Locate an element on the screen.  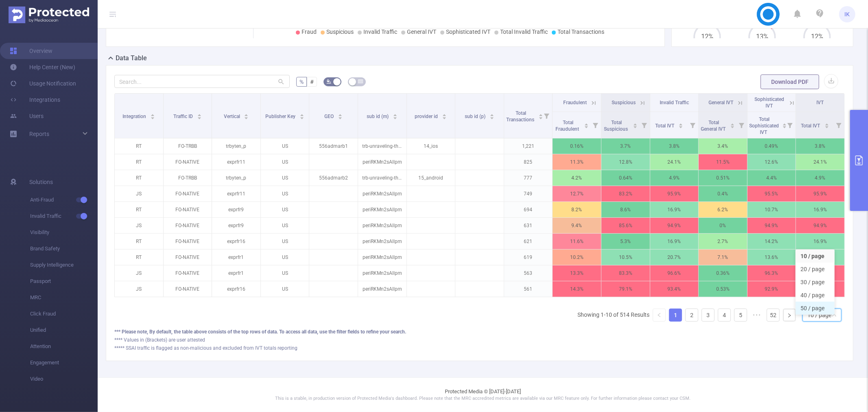
span: Invalid Traffic is located at coordinates (64, 216).